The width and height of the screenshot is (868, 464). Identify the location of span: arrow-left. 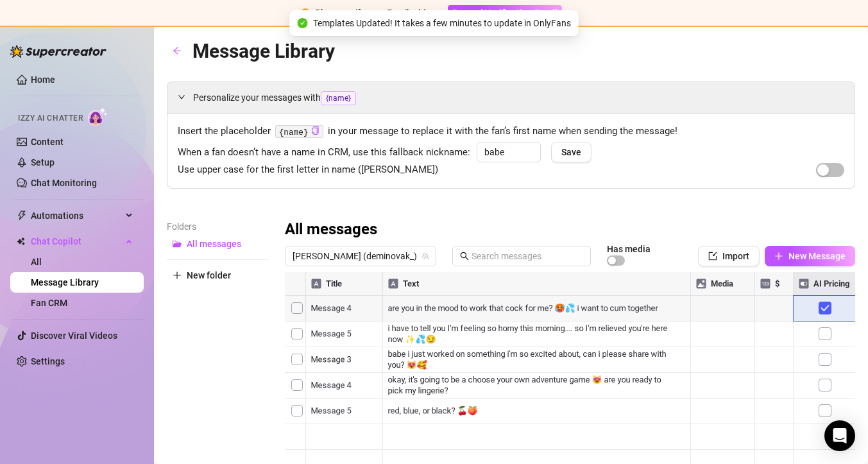
(177, 50).